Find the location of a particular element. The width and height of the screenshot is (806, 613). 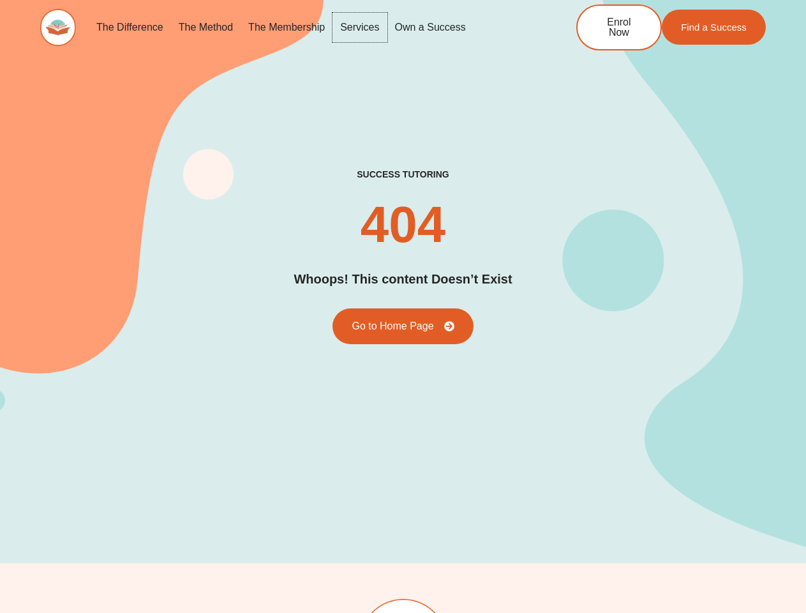

a: Own a Success is located at coordinates (430, 27).